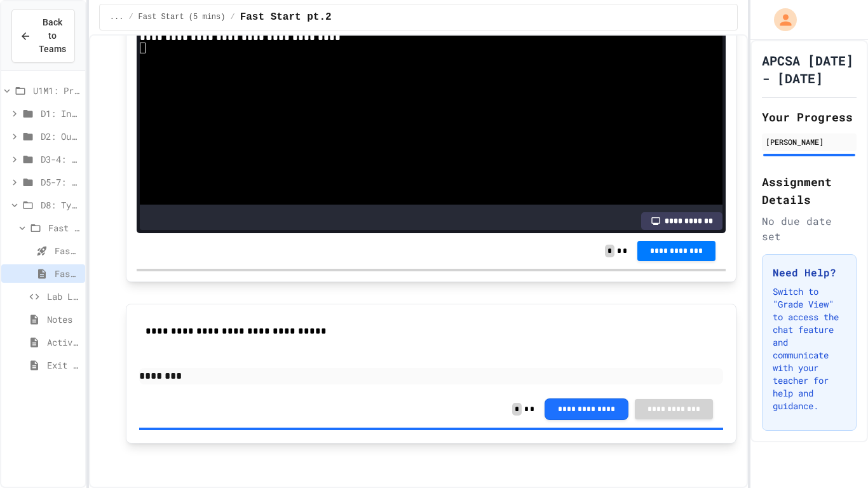  Describe the element at coordinates (808, 229) in the screenshot. I see `div: No due date set` at that location.